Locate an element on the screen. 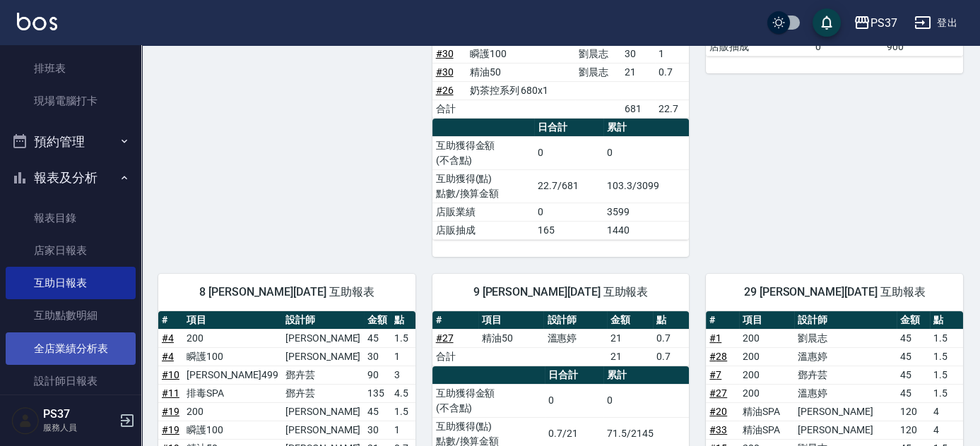 The height and width of the screenshot is (446, 980). a: 現場電腦打卡 is located at coordinates (71, 101).